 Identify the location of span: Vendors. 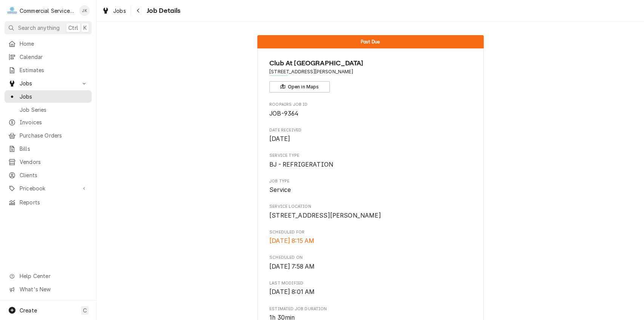
(54, 161).